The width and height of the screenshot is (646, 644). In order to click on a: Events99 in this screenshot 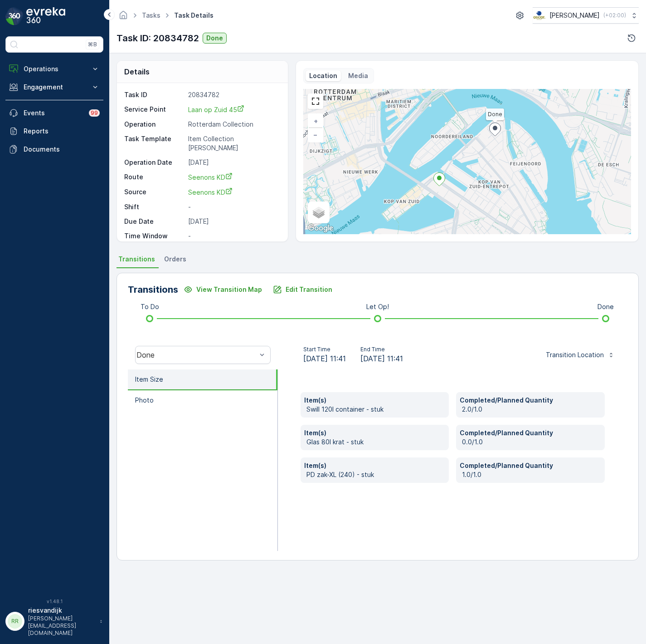, I will do `click(54, 113)`.